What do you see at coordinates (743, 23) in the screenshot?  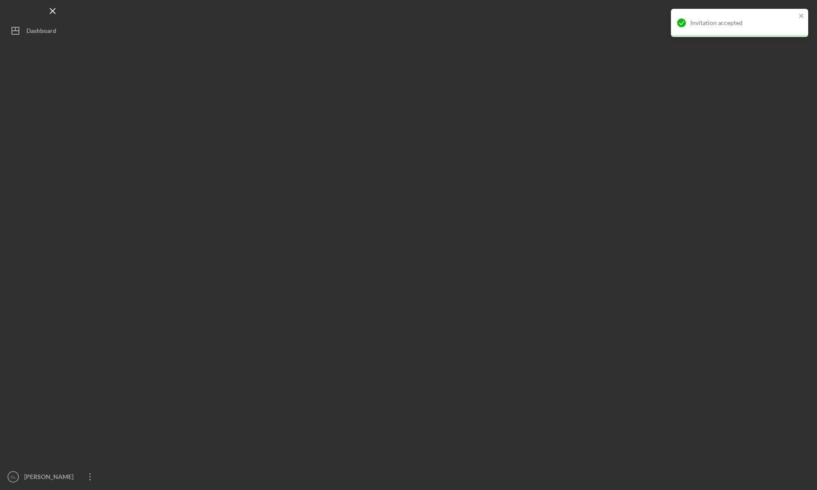 I see `div: Invitation accepted` at bounding box center [743, 23].